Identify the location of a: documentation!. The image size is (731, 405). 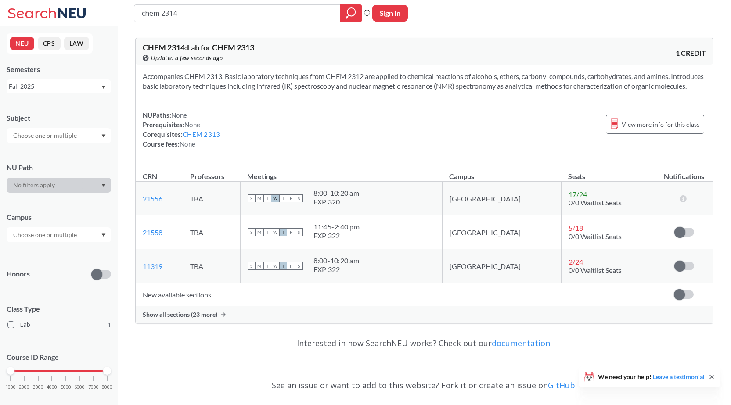
(521, 343).